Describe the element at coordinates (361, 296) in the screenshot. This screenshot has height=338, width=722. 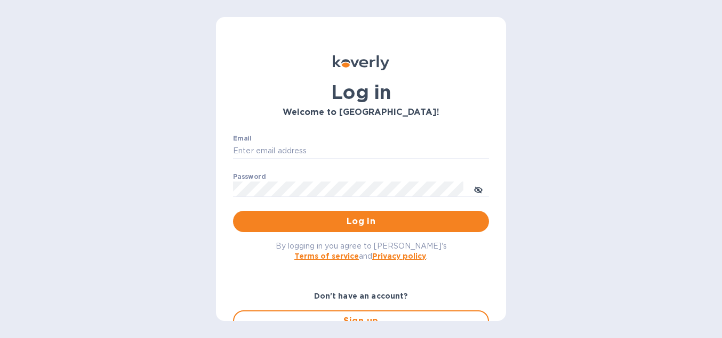
I see `b: Don't have an account?` at that location.